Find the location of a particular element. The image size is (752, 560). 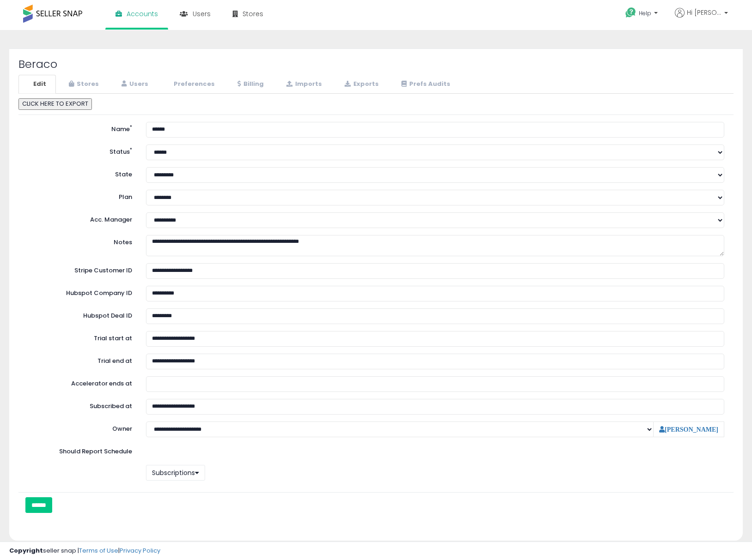

span: Users is located at coordinates (201, 14).